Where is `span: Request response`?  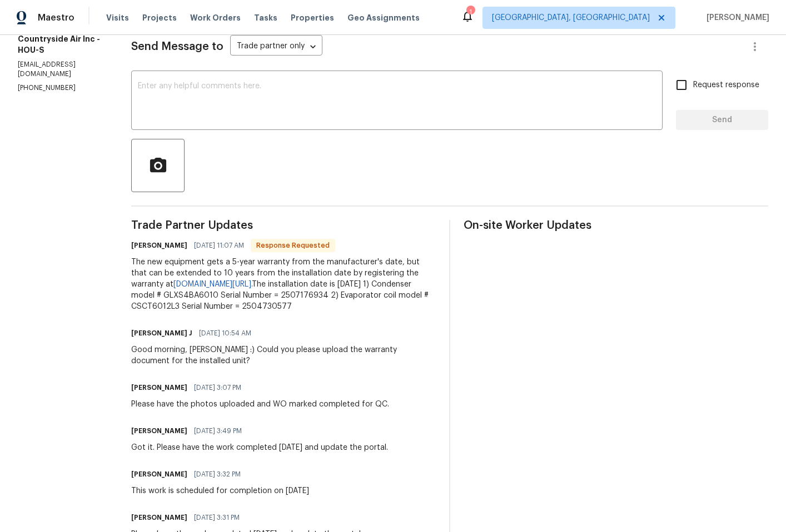
span: Request response is located at coordinates (726, 85).